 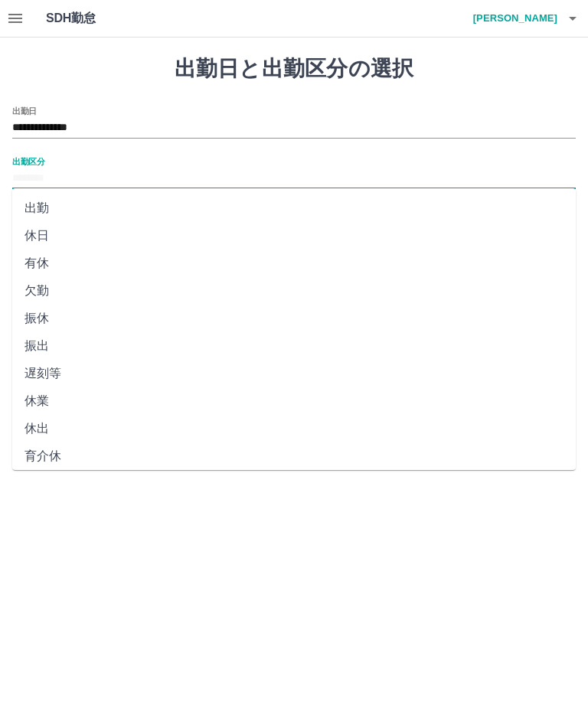 What do you see at coordinates (294, 484) in the screenshot?
I see `li: 不就労` at bounding box center [294, 484].